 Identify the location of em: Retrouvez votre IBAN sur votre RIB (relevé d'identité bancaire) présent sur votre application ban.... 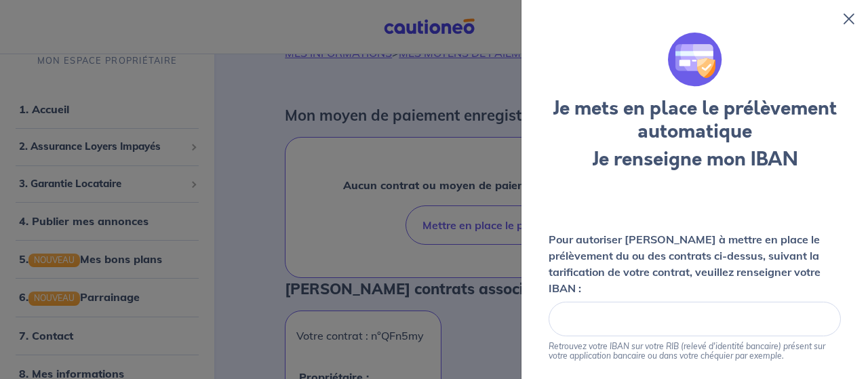
(686, 351).